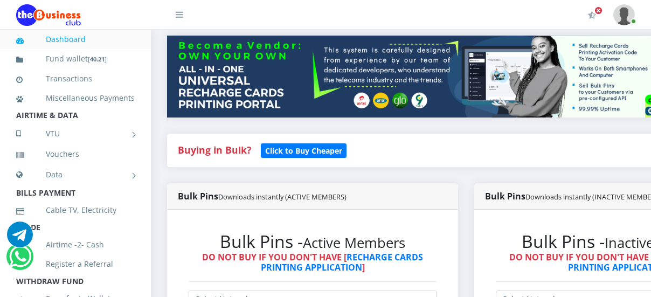 The image size is (651, 297). Describe the element at coordinates (75, 98) in the screenshot. I see `a: Miscellaneous Payments` at that location.